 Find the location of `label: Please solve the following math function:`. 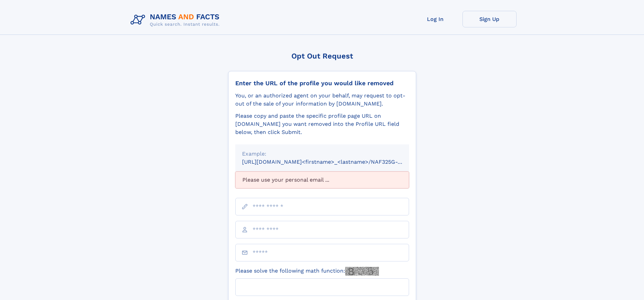

label: Please solve the following math function: is located at coordinates (307, 271).